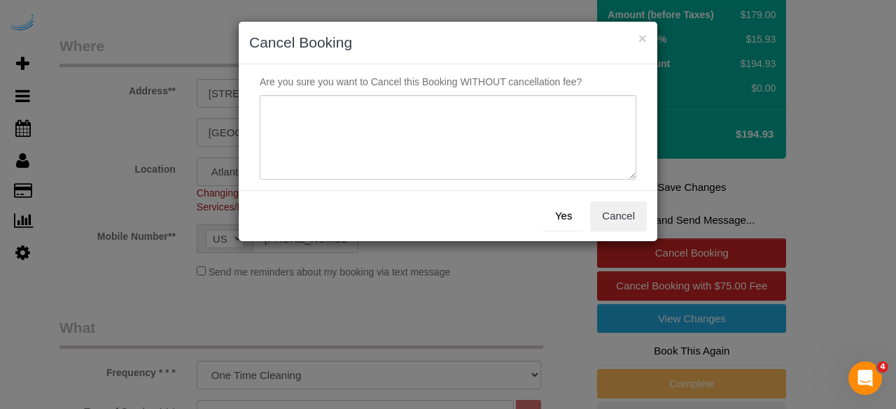 This screenshot has height=409, width=896. What do you see at coordinates (448, 132) in the screenshot?
I see `sui-modal: Cancel Booking` at bounding box center [448, 132].